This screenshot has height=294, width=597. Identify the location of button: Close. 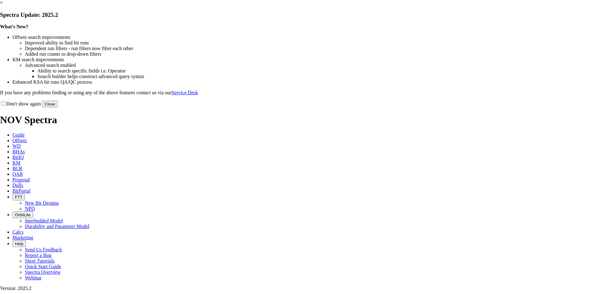
(50, 104).